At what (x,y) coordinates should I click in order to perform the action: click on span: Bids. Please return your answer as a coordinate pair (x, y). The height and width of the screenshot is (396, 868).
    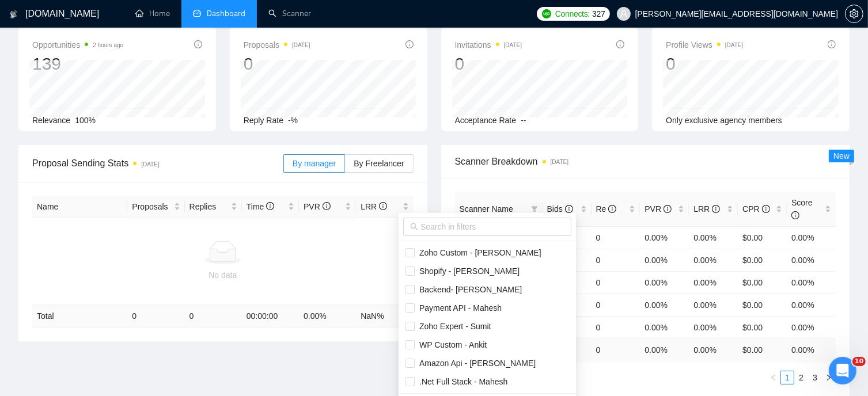
    Looking at the image, I should click on (560, 209).